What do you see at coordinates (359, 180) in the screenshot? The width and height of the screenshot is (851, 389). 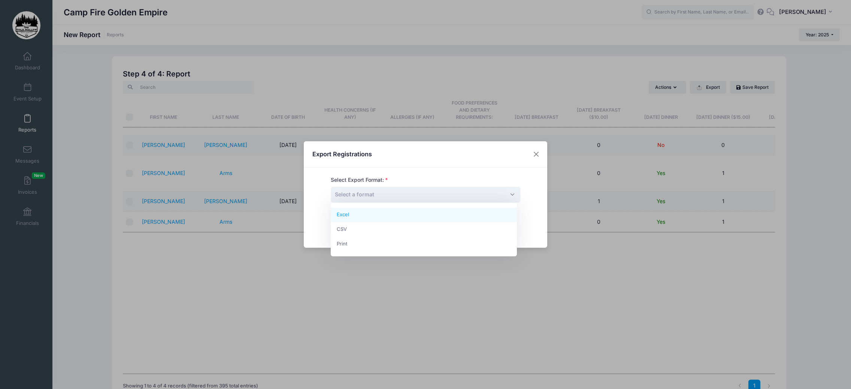 I see `label: Select Export Format:` at bounding box center [359, 180].